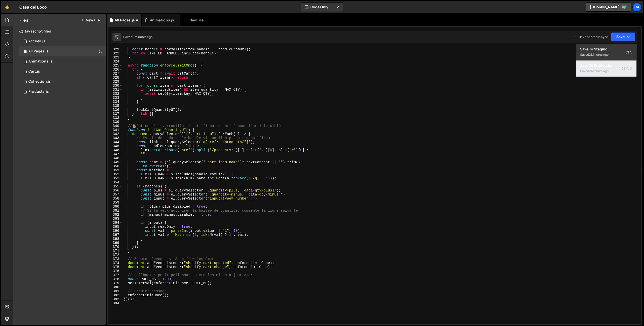 Image resolution: width=644 pixels, height=326 pixels. Describe the element at coordinates (115, 130) in the screenshot. I see `div: 341` at that location.